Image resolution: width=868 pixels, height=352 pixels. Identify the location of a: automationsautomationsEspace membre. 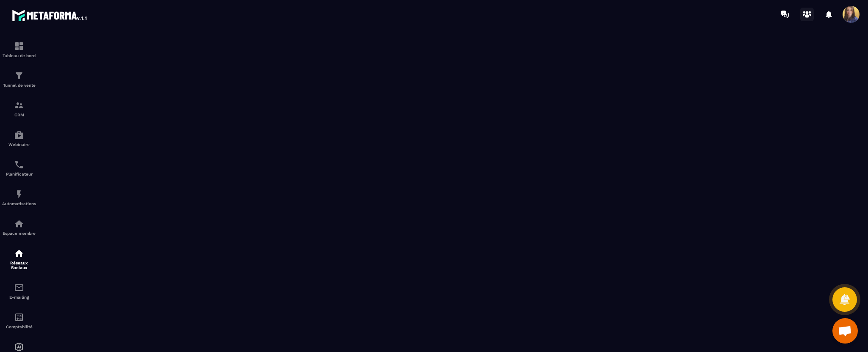
(19, 227).